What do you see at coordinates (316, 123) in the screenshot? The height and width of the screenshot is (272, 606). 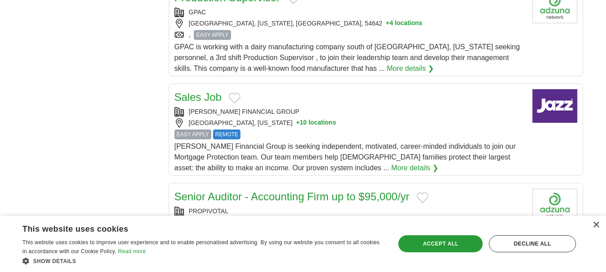 I see `button: +10 locations` at bounding box center [316, 123].